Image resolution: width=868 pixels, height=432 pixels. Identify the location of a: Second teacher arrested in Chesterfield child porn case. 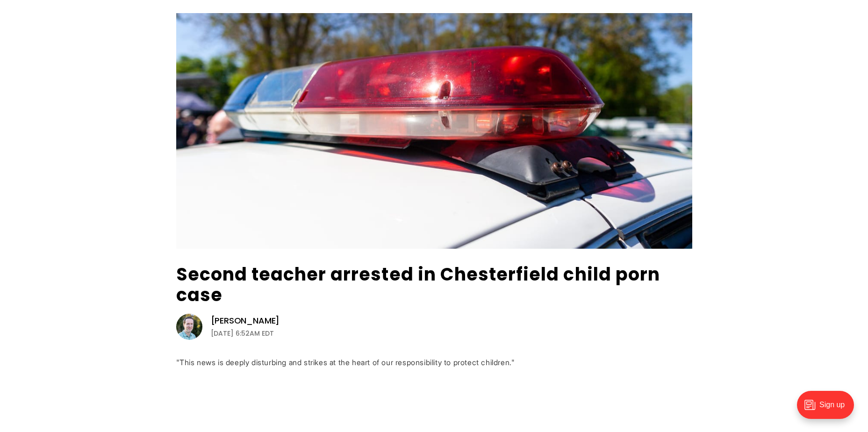
(418, 284).